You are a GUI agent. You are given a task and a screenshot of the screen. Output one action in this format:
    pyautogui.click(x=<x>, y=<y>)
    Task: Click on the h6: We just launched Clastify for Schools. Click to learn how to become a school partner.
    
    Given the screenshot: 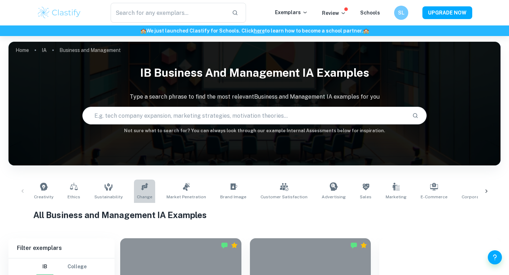 What is the action you would take?
    pyautogui.click(x=255, y=31)
    